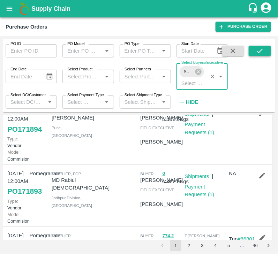 The width and height of the screenshot is (278, 254). Describe the element at coordinates (138, 69) in the screenshot. I see `label: Select Partners` at that location.